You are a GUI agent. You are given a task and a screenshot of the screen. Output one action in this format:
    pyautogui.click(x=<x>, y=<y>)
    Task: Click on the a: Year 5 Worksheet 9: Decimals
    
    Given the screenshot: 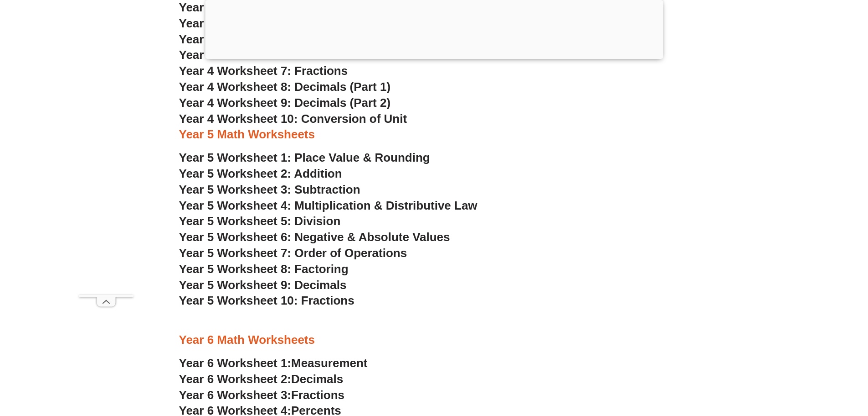 What is the action you would take?
    pyautogui.click(x=263, y=285)
    